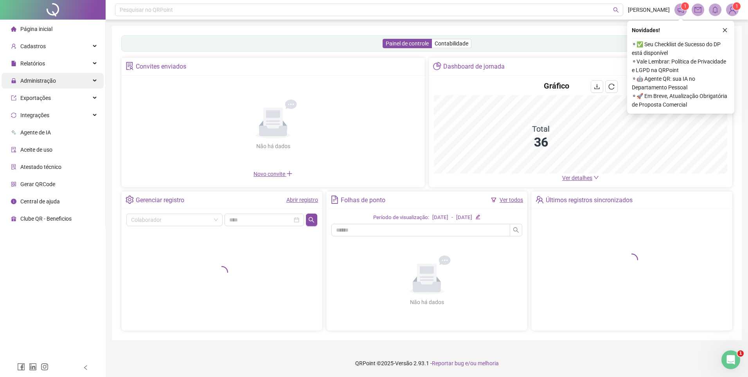 The height and width of the screenshot is (377, 748). I want to click on span: gift, so click(14, 218).